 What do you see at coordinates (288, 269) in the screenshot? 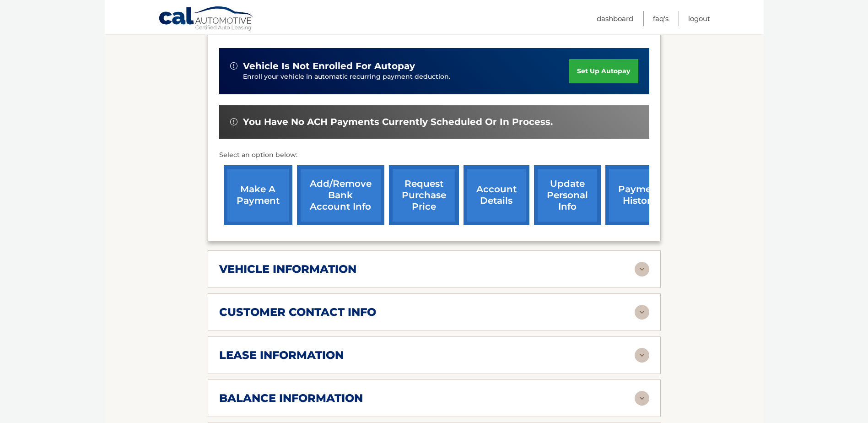
I see `h2: vehicle information` at bounding box center [288, 269].